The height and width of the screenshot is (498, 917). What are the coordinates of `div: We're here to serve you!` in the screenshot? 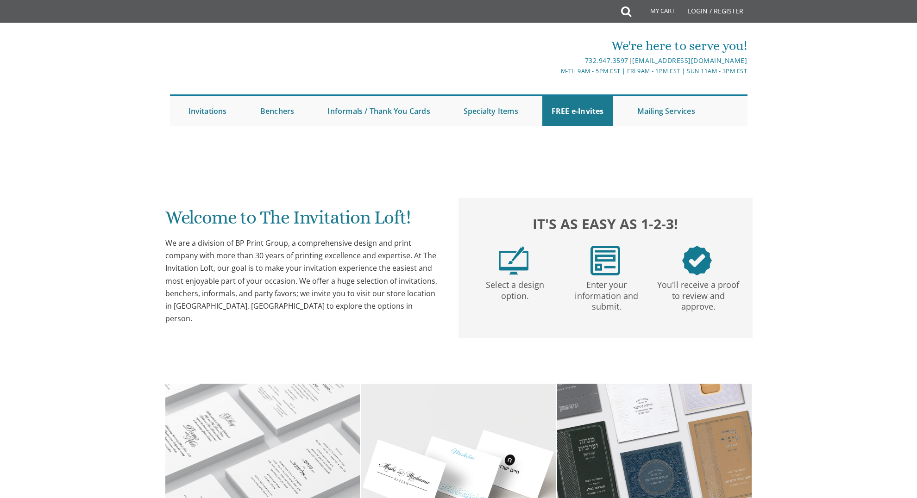 It's located at (555, 46).